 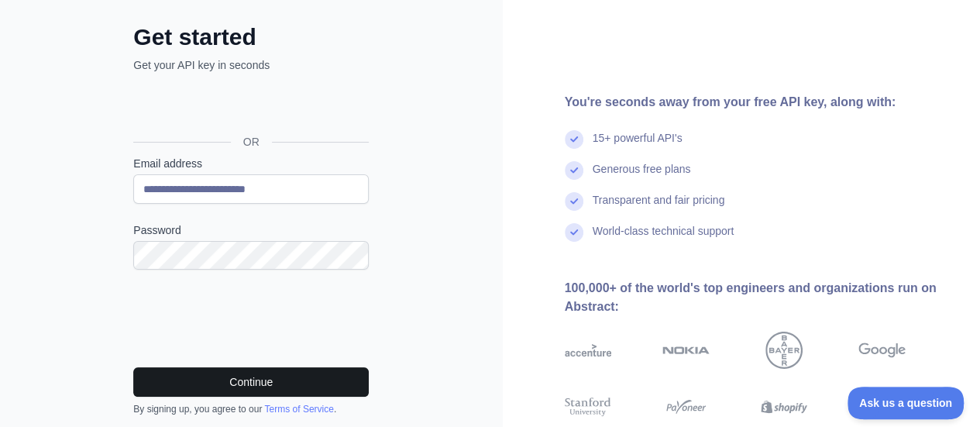 I want to click on div: Generous free plans, so click(x=641, y=176).